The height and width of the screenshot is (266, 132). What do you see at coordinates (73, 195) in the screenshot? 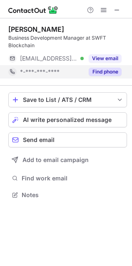
I see `span: Notes` at bounding box center [73, 195].